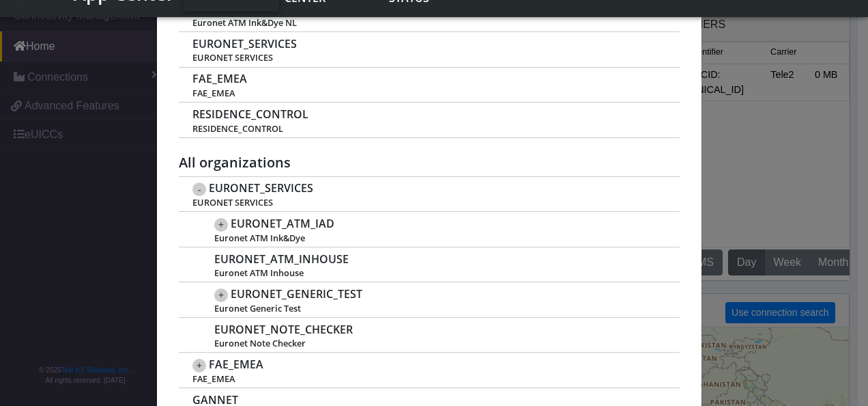  I want to click on h5: All organizations, so click(430, 163).